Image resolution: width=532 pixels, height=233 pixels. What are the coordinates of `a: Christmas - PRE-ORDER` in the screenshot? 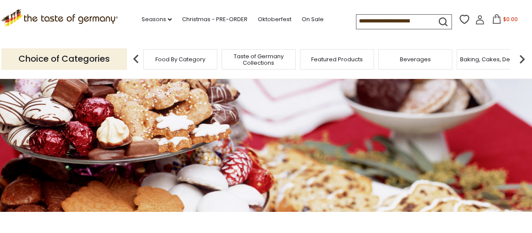 It's located at (215, 19).